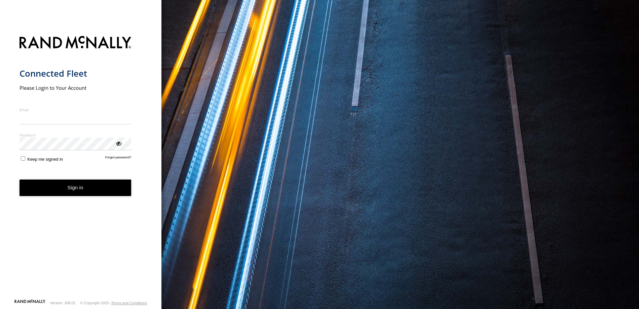 The width and height of the screenshot is (639, 309). I want to click on a: Terms and Conditions, so click(129, 303).